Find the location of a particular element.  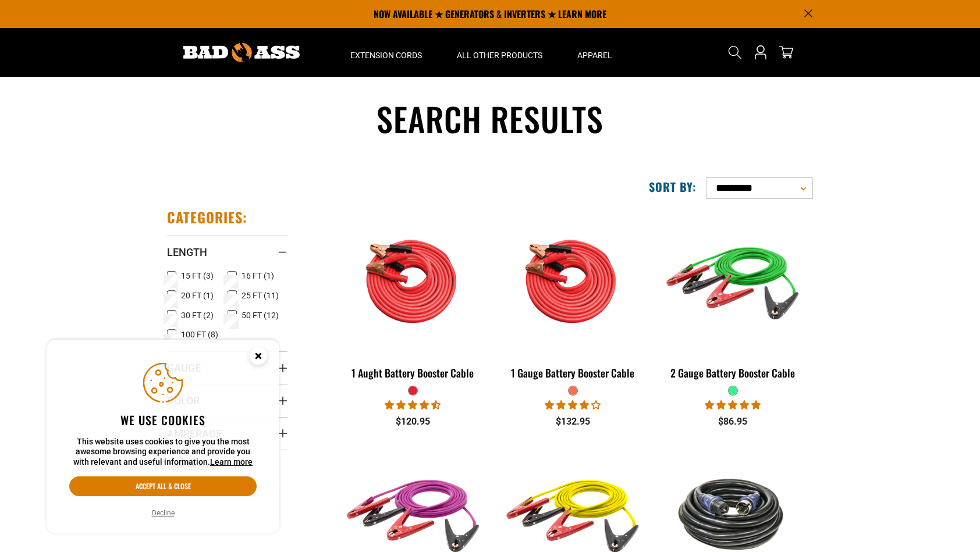

a: features 1 Aught Battery Booster Cable is located at coordinates (413, 297).